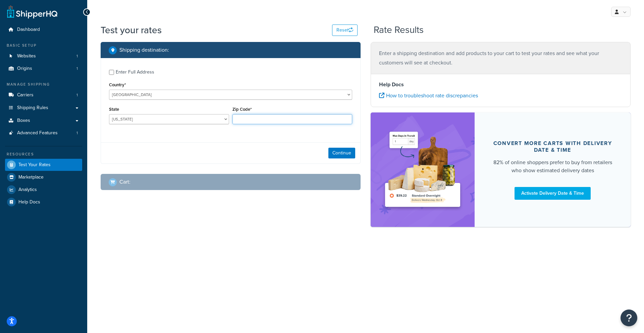 The height and width of the screenshot is (333, 644). Describe the element at coordinates (44, 56) in the screenshot. I see `li: Websites` at that location.